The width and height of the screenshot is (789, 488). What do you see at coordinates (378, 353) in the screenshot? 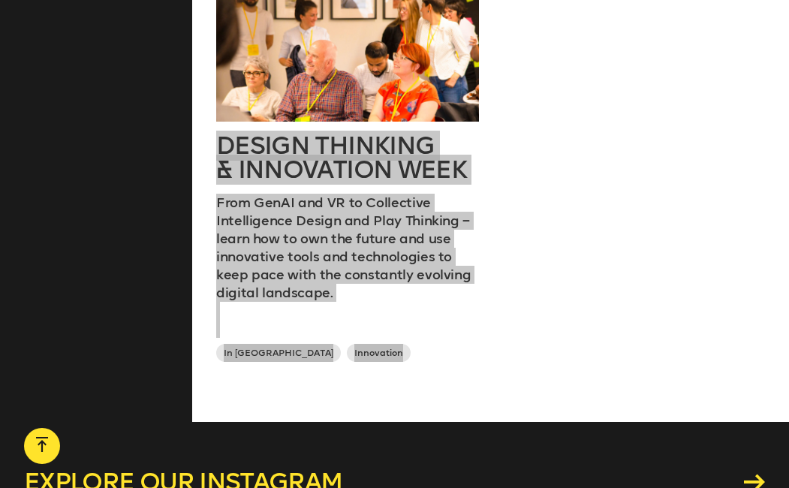
I see `span: Innovation` at bounding box center [378, 353].